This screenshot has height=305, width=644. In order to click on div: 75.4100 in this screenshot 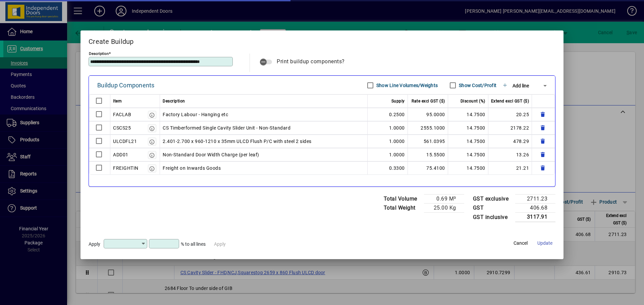, I will do `click(428, 168)`.